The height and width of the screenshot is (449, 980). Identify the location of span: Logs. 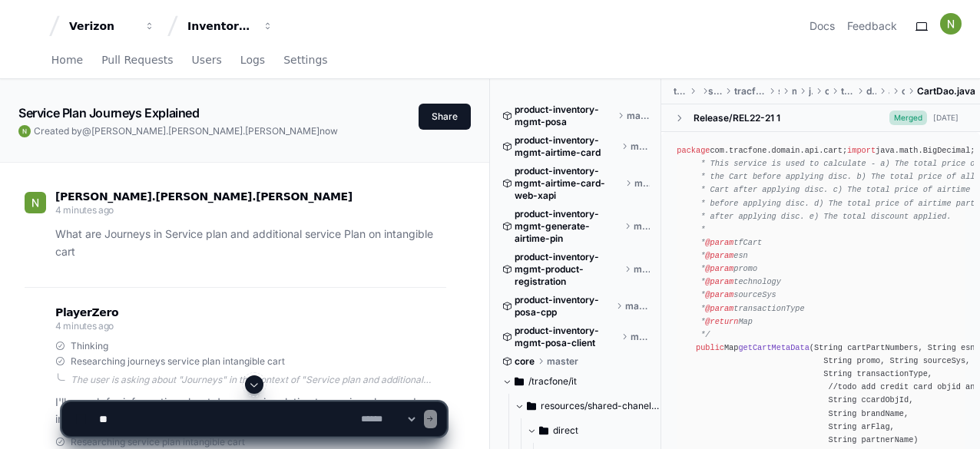
(252, 60).